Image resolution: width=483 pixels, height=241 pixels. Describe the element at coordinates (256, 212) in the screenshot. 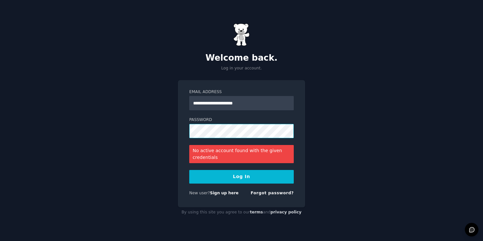

I see `a: terms` at that location.